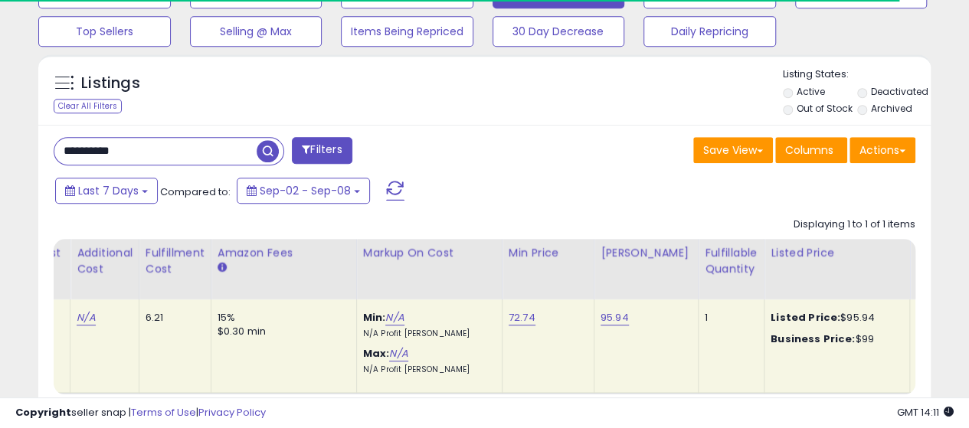  I want to click on button: Columns, so click(811, 150).